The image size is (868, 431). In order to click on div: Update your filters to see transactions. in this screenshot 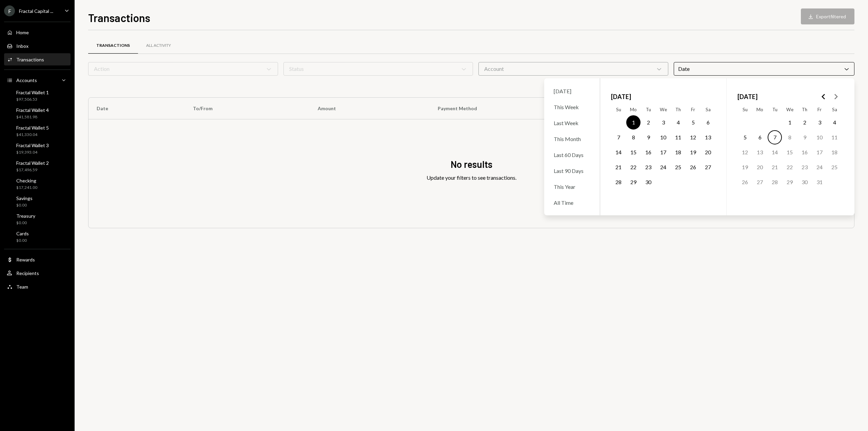, I will do `click(471, 178)`.